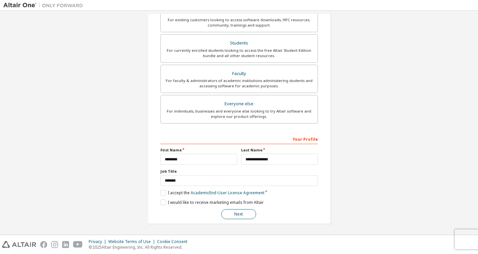 The width and height of the screenshot is (478, 254). What do you see at coordinates (140, 247) in the screenshot?
I see `p: © 2025 Altair Engineering, Inc. All Rights Reserved.` at bounding box center [140, 247].